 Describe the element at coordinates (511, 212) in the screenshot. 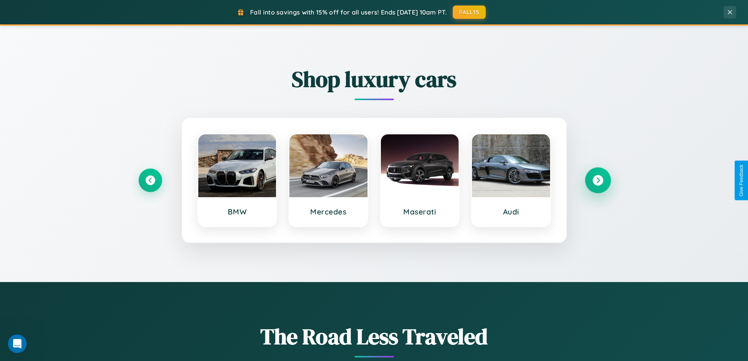

I see `h3: Audi` at that location.